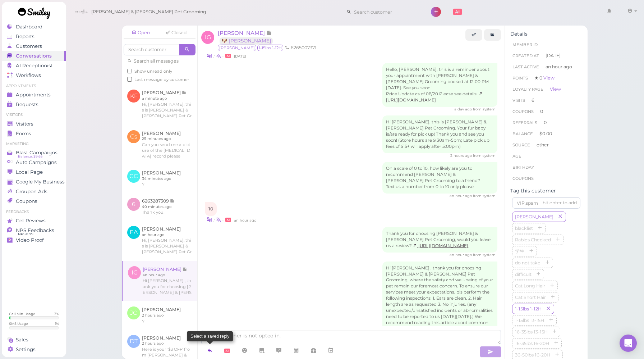 The width and height of the screenshot is (644, 359). Describe the element at coordinates (525, 45) in the screenshot. I see `span: Member ID` at that location.